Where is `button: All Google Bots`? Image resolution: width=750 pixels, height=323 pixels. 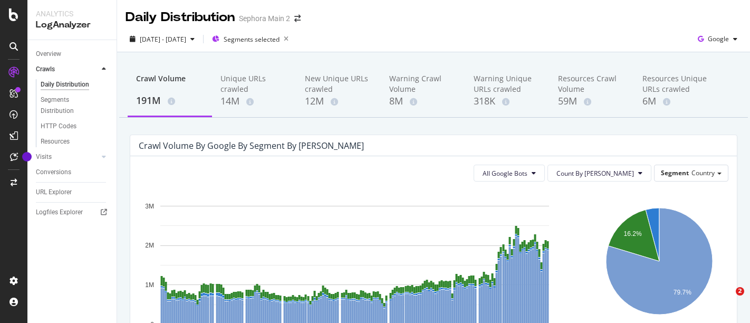 button: All Google Bots is located at coordinates (509, 173).